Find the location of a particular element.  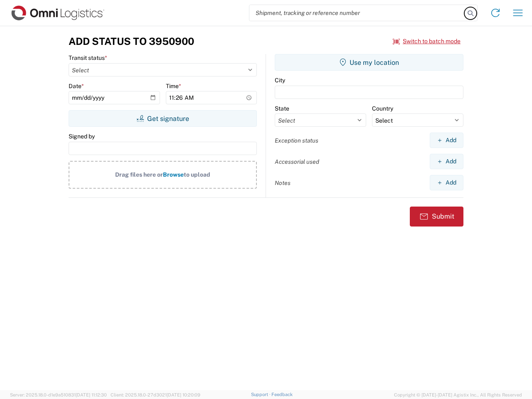

label: Accessorial used is located at coordinates (297, 162).